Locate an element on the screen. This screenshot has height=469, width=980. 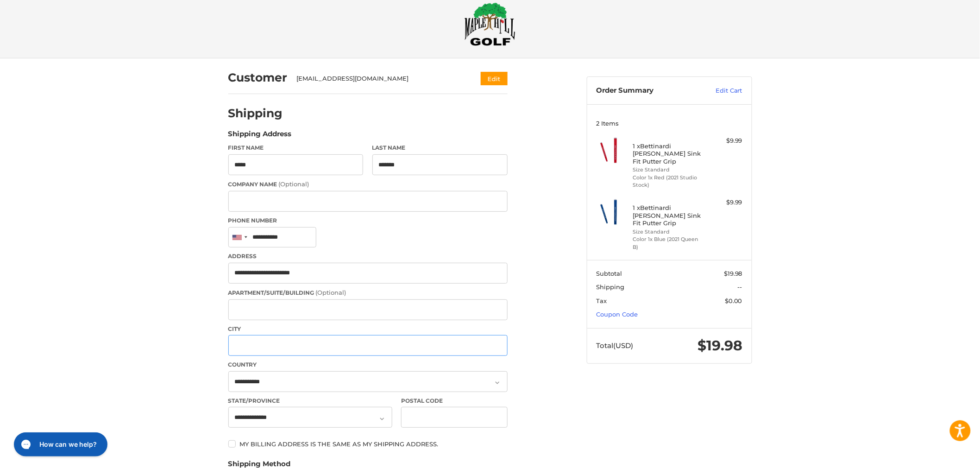
span: Tax is located at coordinates (601, 301).